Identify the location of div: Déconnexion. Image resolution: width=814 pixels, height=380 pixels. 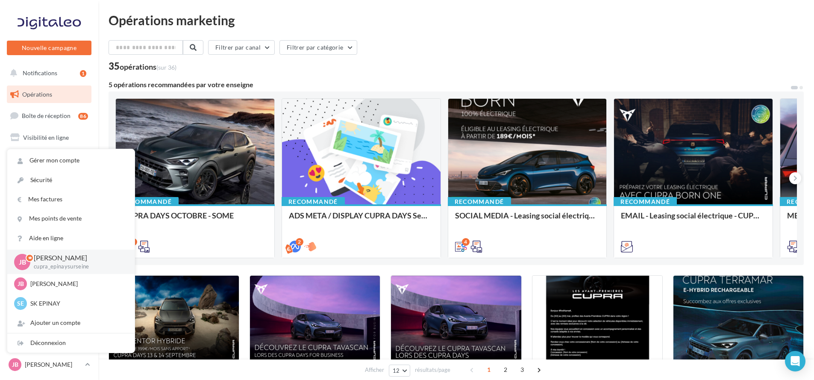
(71, 343).